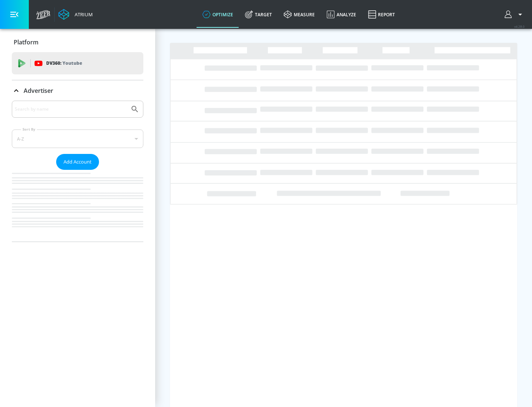  Describe the element at coordinates (519, 26) in the screenshot. I see `span: v 4.28.0` at that location.